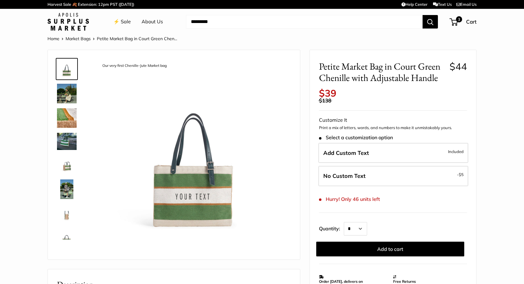 This screenshot has height=284, width=524. I want to click on span: Petite Market Bag in Court Green Chenille with Adjustable Handle, so click(382, 72).